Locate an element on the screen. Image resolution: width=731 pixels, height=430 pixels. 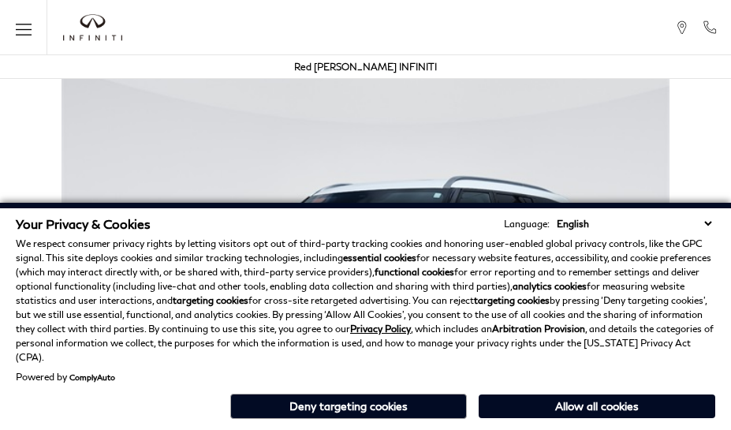
select: Language Select is located at coordinates (634, 223).